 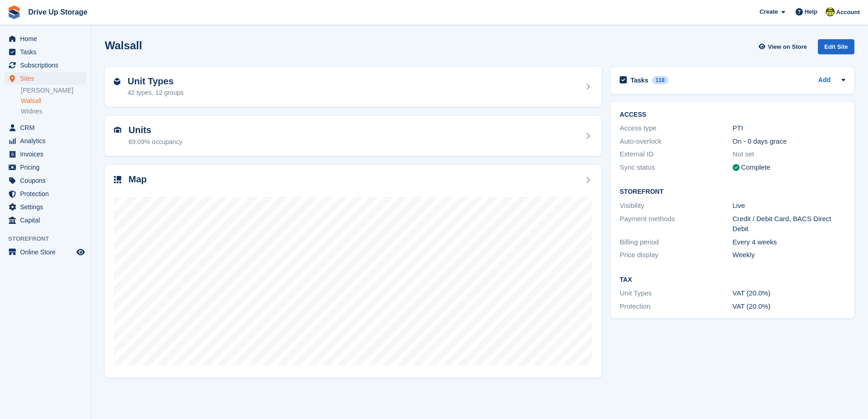 What do you see at coordinates (732, 115) in the screenshot?
I see `h2: ACCESS` at bounding box center [732, 115].